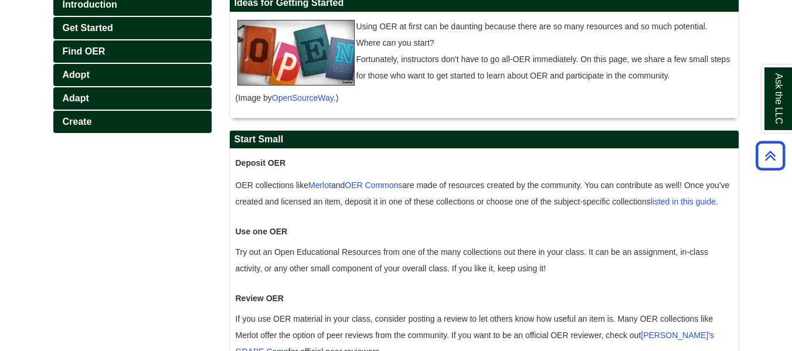  What do you see at coordinates (296, 53) in the screenshot?
I see `img: open` at bounding box center [296, 53].